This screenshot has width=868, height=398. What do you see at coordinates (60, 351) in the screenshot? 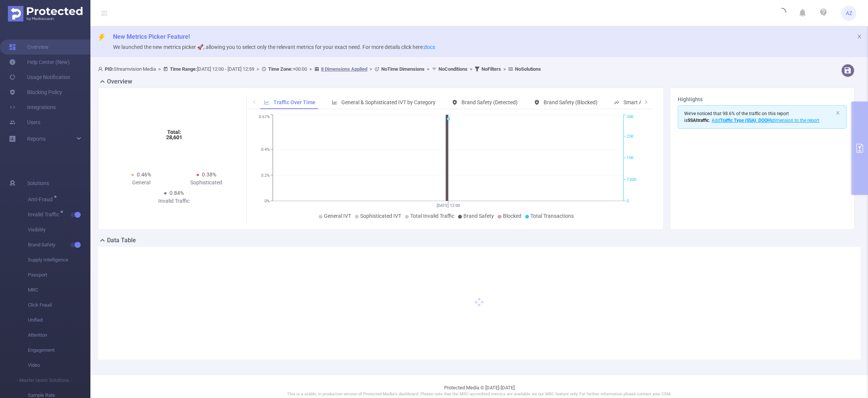
I see `span: Engagement` at bounding box center [60, 351].